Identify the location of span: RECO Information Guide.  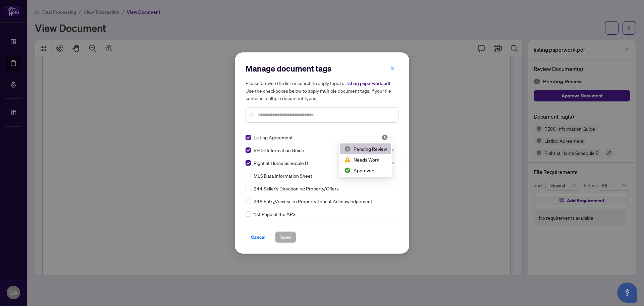
(279, 150).